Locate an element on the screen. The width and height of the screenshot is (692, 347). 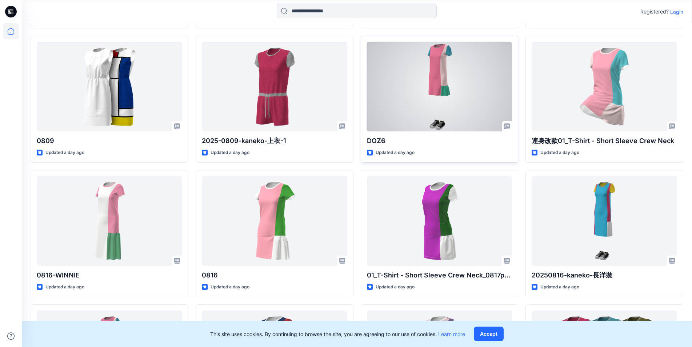
a: DOZ6 is located at coordinates (440, 87).